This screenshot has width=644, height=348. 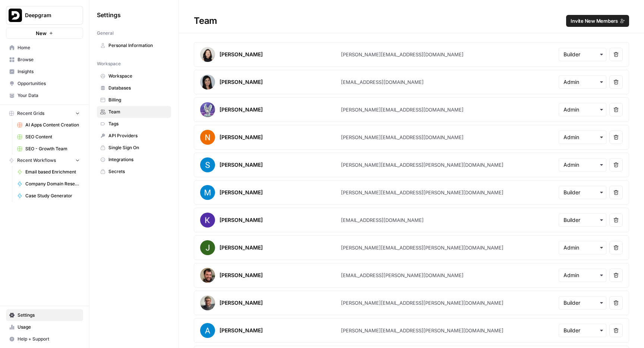 What do you see at coordinates (49, 327) in the screenshot?
I see `span: Usage` at bounding box center [49, 327].